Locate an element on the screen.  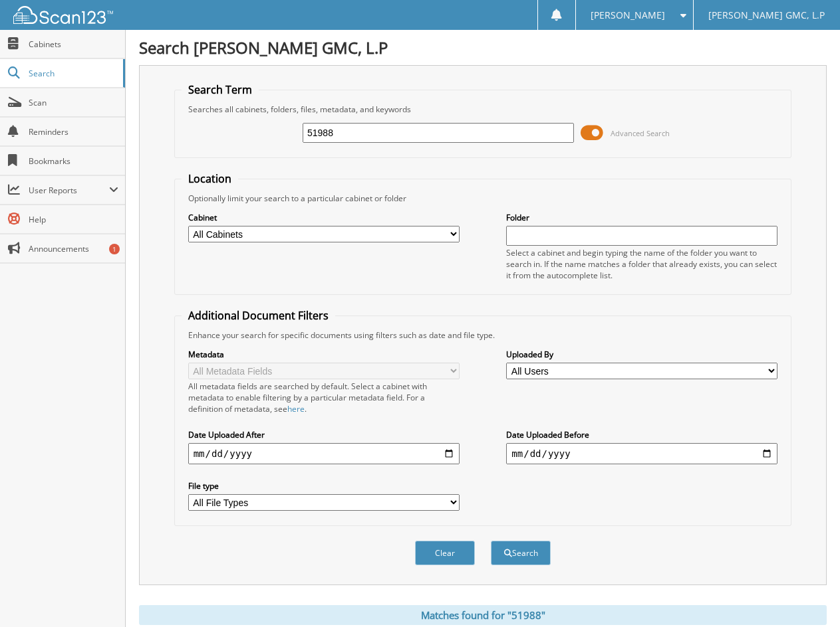
span: Help is located at coordinates (74, 219).